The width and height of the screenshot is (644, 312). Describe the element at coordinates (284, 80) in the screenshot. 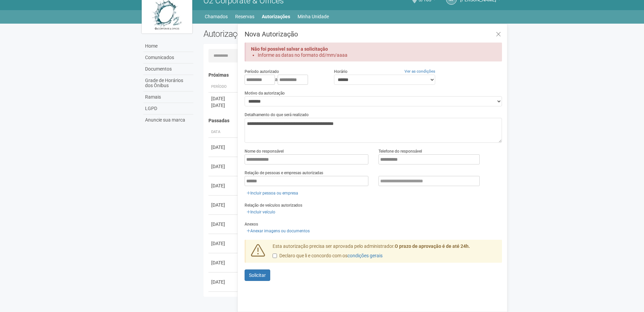

I see `div: a` at that location.